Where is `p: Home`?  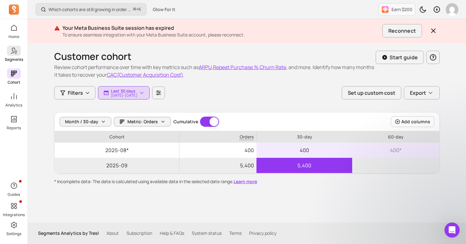 p: Home is located at coordinates (14, 37).